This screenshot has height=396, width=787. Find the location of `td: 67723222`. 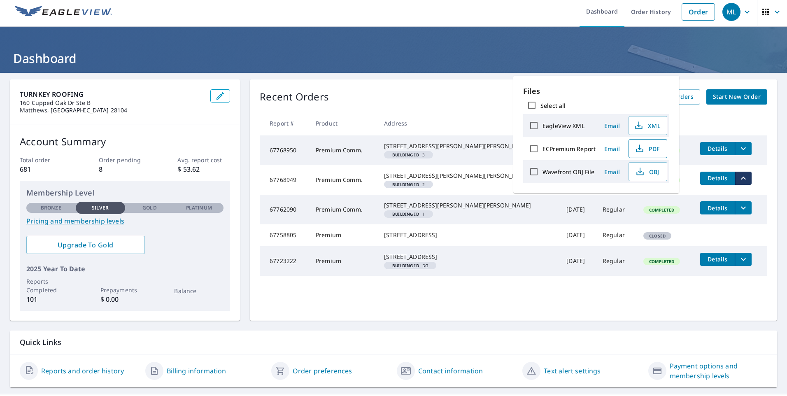

td: 67723222 is located at coordinates (284, 261).